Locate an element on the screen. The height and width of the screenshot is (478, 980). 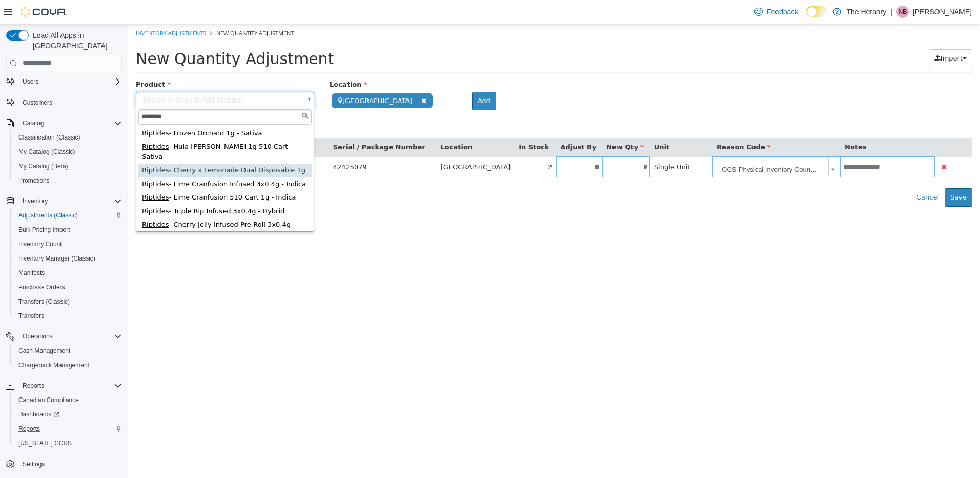
div: - Lime Cranfusion Infused 3x0.4g - Indica is located at coordinates (97, 160).